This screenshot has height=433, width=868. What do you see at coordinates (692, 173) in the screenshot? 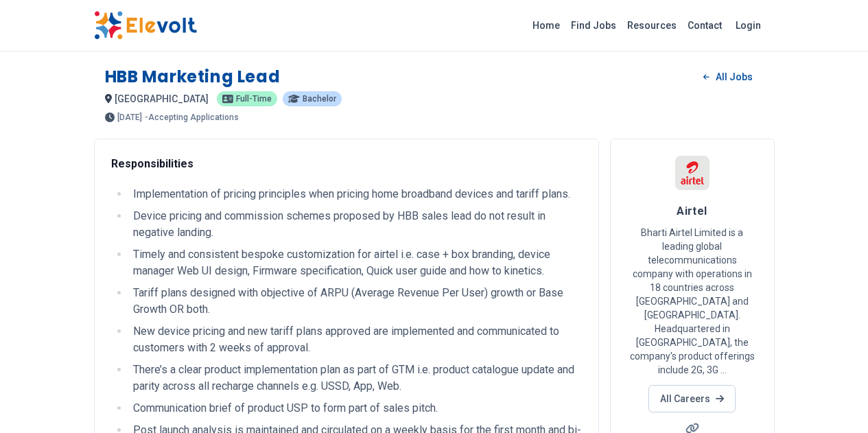
I see `img: Airtel` at bounding box center [692, 173].